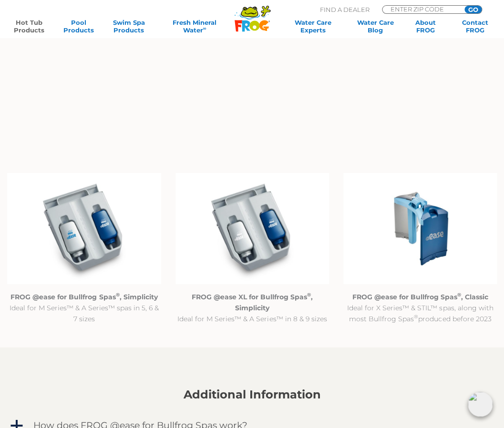 The width and height of the screenshot is (504, 428). What do you see at coordinates (84, 228) in the screenshot?
I see `img: @ease_Bullfrog_FROG @ease R180 for Bullfrog Spas with Filter` at bounding box center [84, 228].